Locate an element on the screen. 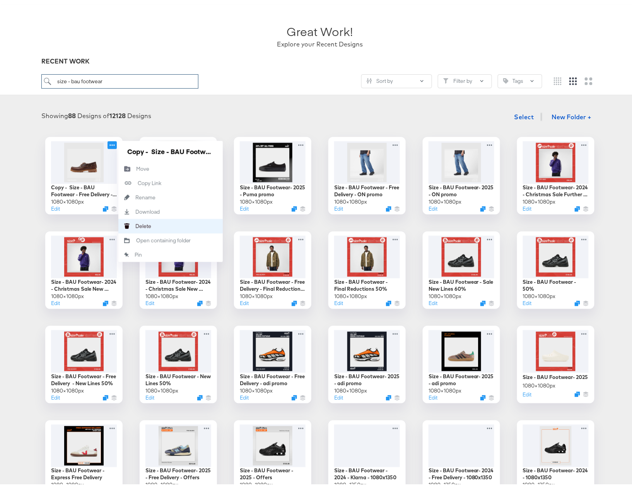 This screenshot has height=487, width=632. div: 1080 × 1350 px is located at coordinates (445, 482).